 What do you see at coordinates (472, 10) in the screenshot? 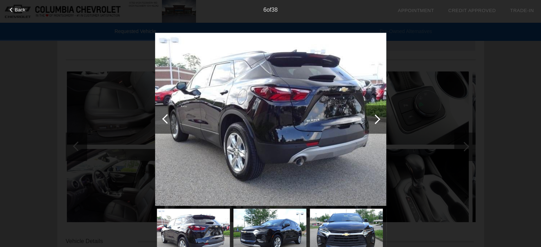
I see `a: Credit Approved` at bounding box center [472, 10].